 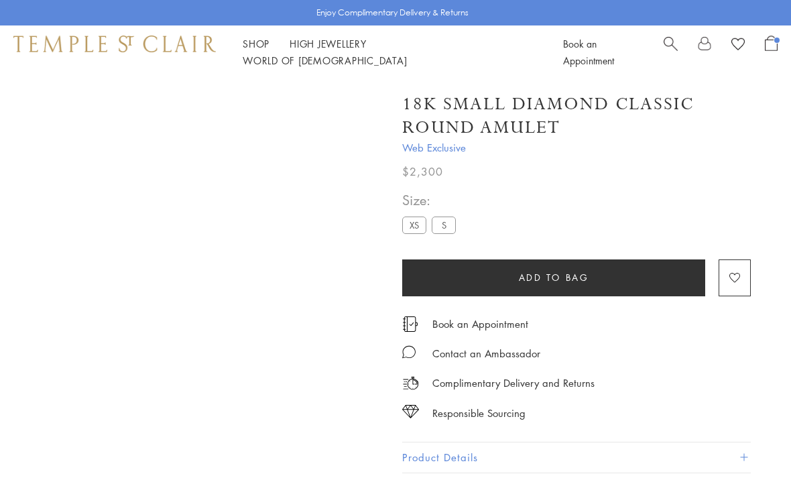 What do you see at coordinates (115, 44) in the screenshot?
I see `img: Temple St. Clair` at bounding box center [115, 44].